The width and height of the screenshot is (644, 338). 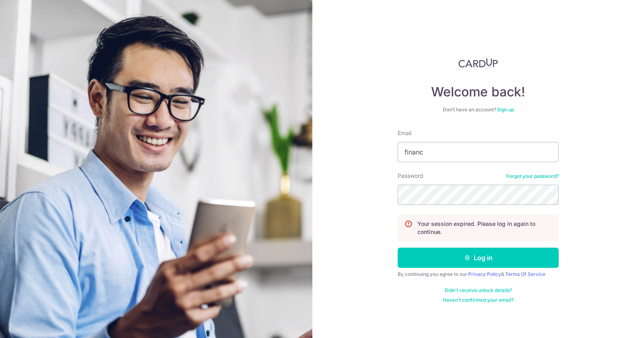 I want to click on a: Haven't confirmed your email?, so click(x=478, y=300).